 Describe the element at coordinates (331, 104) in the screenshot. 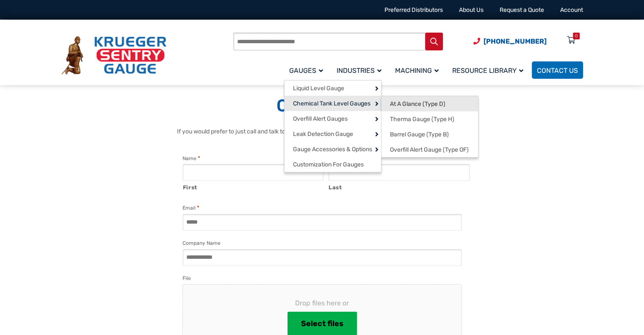

I see `span: Chemical Tank Level Gauges` at that location.